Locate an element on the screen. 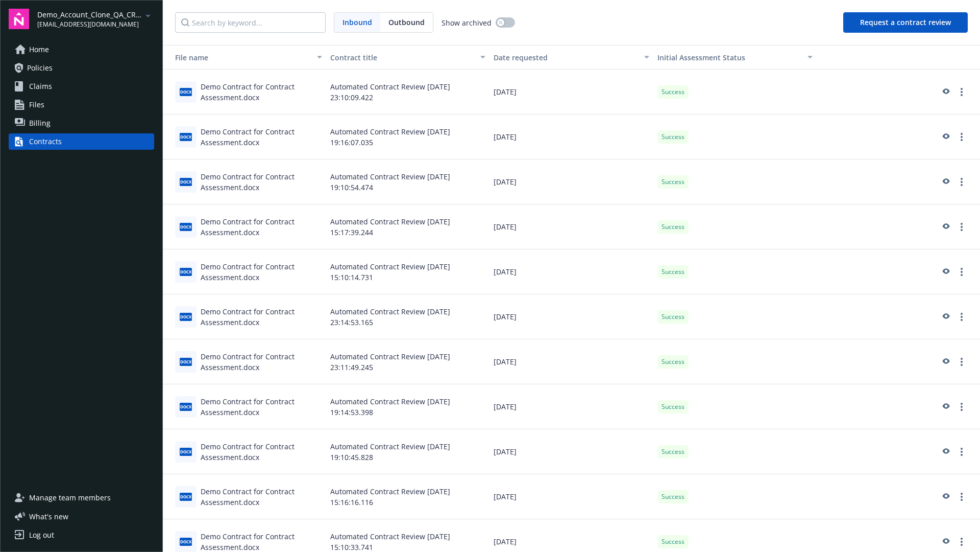 This screenshot has width=980, height=552. span: Outbound is located at coordinates (406, 22).